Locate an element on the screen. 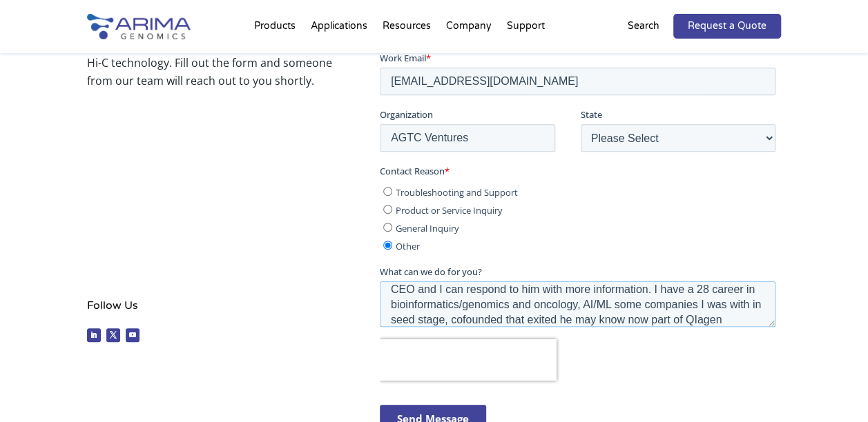  input: General Inquiry is located at coordinates (8, 232).